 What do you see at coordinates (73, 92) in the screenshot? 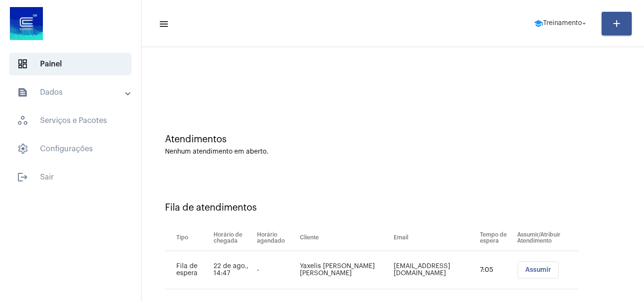
I see `mat-expansion-panel-header: sidenav iconDados` at bounding box center [73, 92].